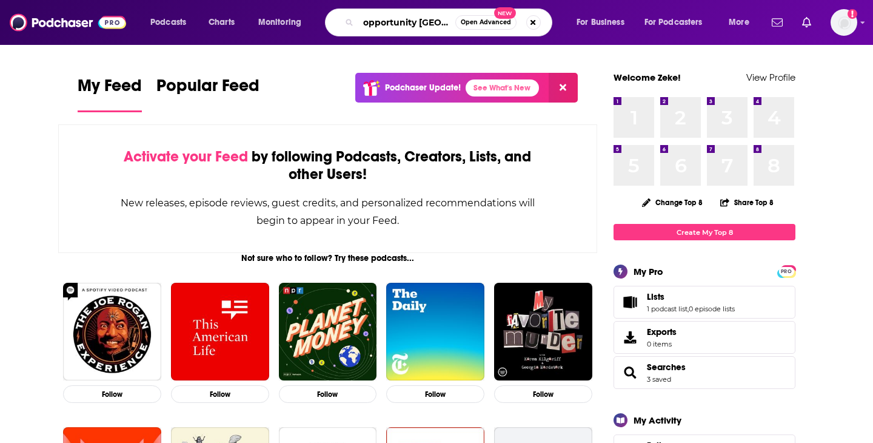 The width and height of the screenshot is (873, 443). Describe the element at coordinates (221, 22) in the screenshot. I see `span: Charts` at that location.